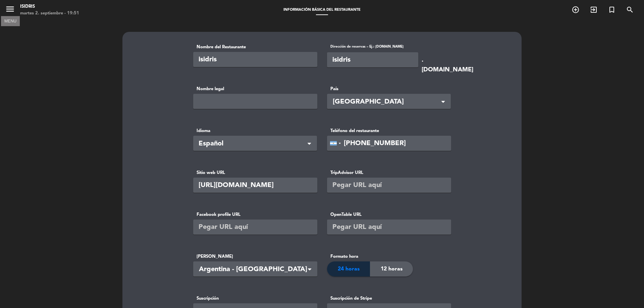  I want to click on label: Teléfono del restaurante, so click(389, 131).